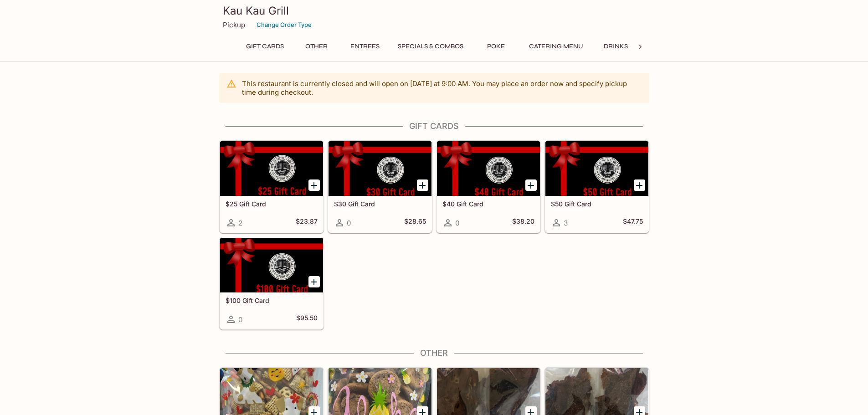 The image size is (868, 415). Describe the element at coordinates (523, 223) in the screenshot. I see `h5: $38.20` at that location.